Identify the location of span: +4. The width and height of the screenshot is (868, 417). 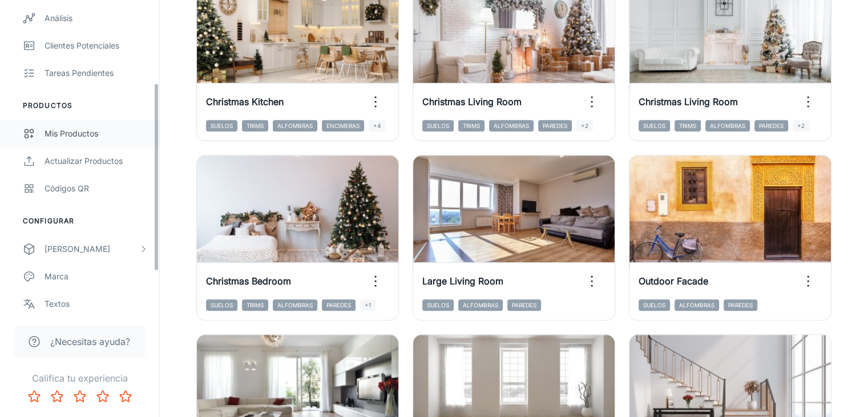
(377, 125).